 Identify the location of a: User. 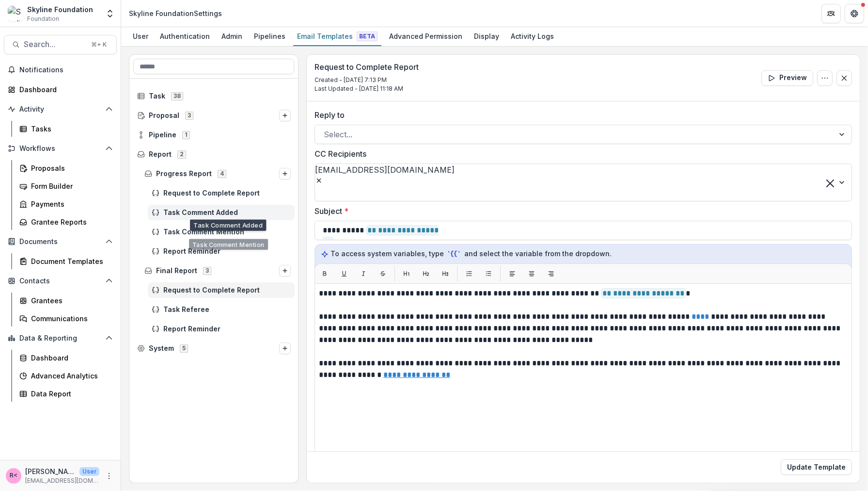
(141, 37).